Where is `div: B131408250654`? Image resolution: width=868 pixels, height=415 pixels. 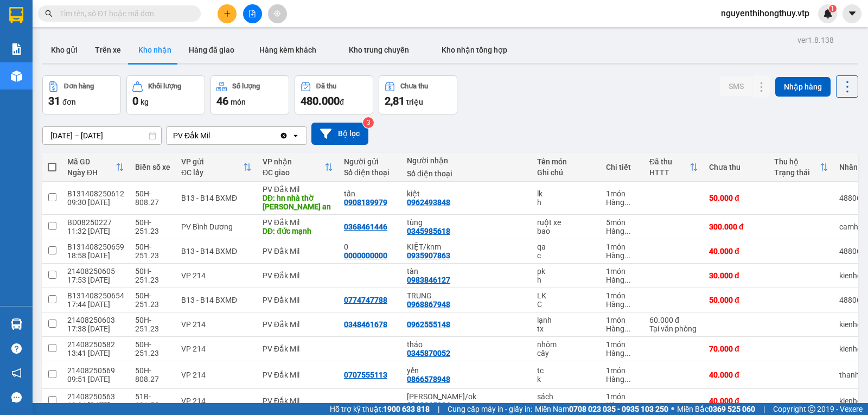
div: B131408250654 is located at coordinates (95, 296).